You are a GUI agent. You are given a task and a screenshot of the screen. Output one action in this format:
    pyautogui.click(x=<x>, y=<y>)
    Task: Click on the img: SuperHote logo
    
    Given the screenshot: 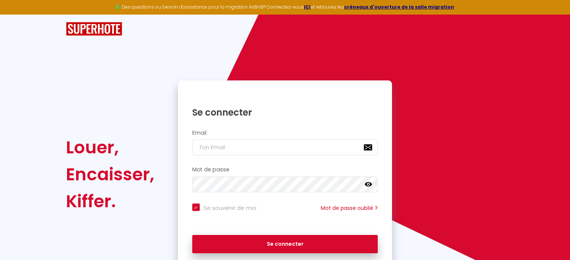 What is the action you would take?
    pyautogui.click(x=94, y=29)
    